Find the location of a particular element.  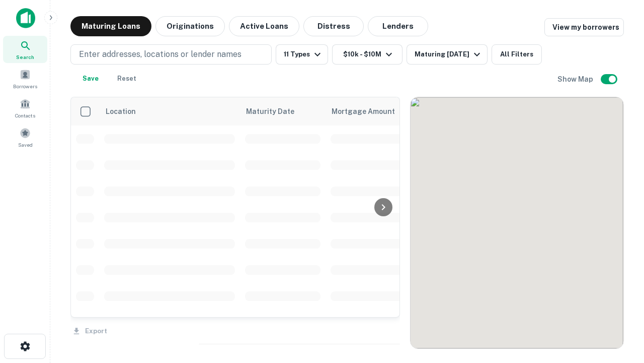

div: Chat Widget is located at coordinates (619, 274).